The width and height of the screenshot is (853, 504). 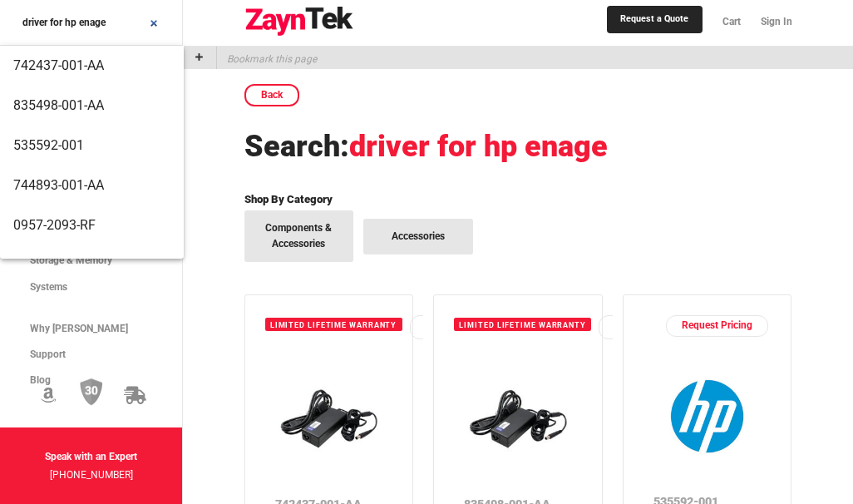 What do you see at coordinates (732, 21) in the screenshot?
I see `span: Cart` at bounding box center [732, 21].